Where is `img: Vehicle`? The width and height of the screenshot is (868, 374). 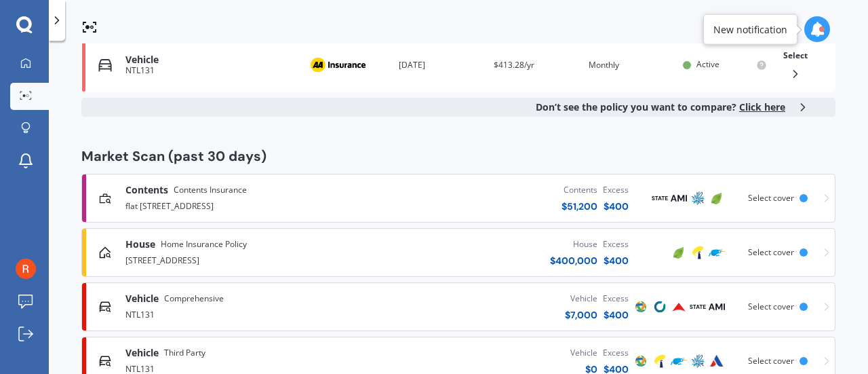 img: Vehicle is located at coordinates (105, 65).